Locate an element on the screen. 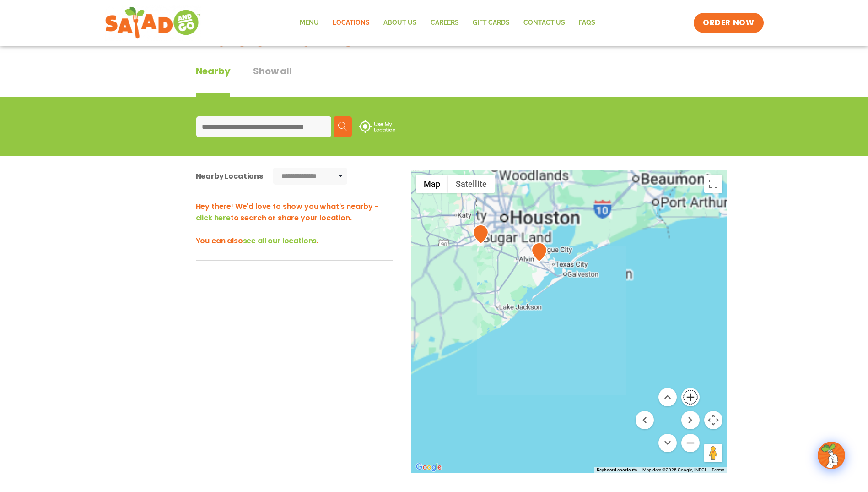  a: Careers is located at coordinates (445, 23).